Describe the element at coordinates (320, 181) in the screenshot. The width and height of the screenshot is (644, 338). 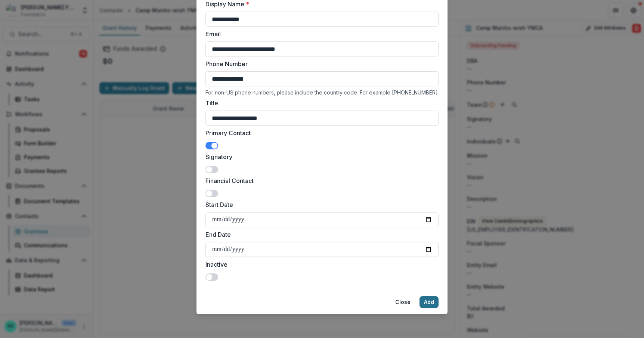
I see `label: Financial Contact` at that location.